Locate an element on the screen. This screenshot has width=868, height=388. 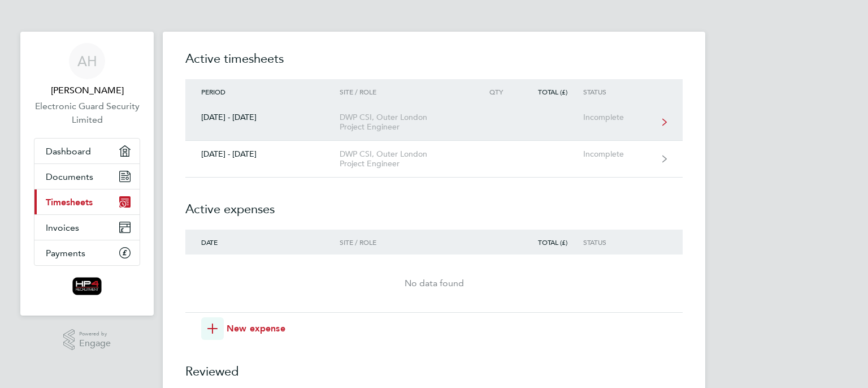
h2: Active timesheets is located at coordinates (434, 65).